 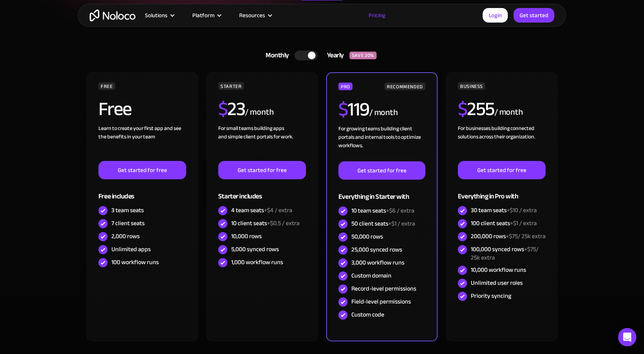 I want to click on div: 10,000 rows, so click(x=247, y=236).